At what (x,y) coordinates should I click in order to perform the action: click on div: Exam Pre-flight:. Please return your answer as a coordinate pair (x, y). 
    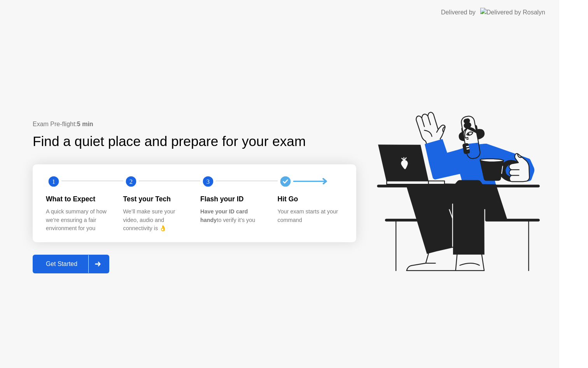
    Looking at the image, I should click on (194, 124).